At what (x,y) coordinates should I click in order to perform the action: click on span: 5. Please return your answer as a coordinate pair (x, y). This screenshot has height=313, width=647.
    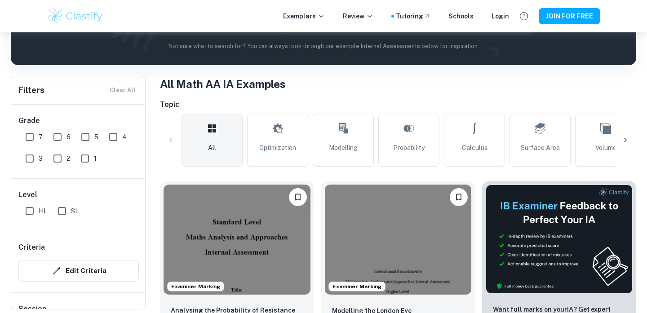
    Looking at the image, I should click on (96, 137).